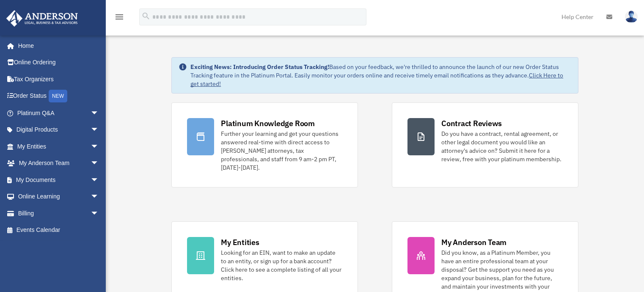  What do you see at coordinates (268, 123) in the screenshot?
I see `div: Platinum Knowledge Room` at bounding box center [268, 123].